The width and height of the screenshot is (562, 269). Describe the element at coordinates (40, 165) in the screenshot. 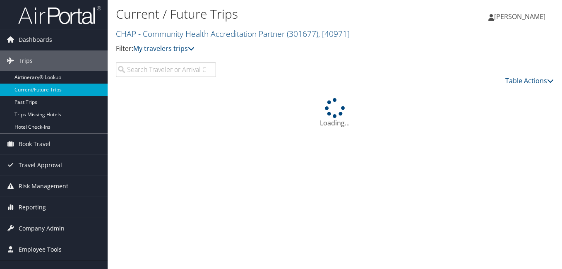

I see `span: Travel Approval` at that location.